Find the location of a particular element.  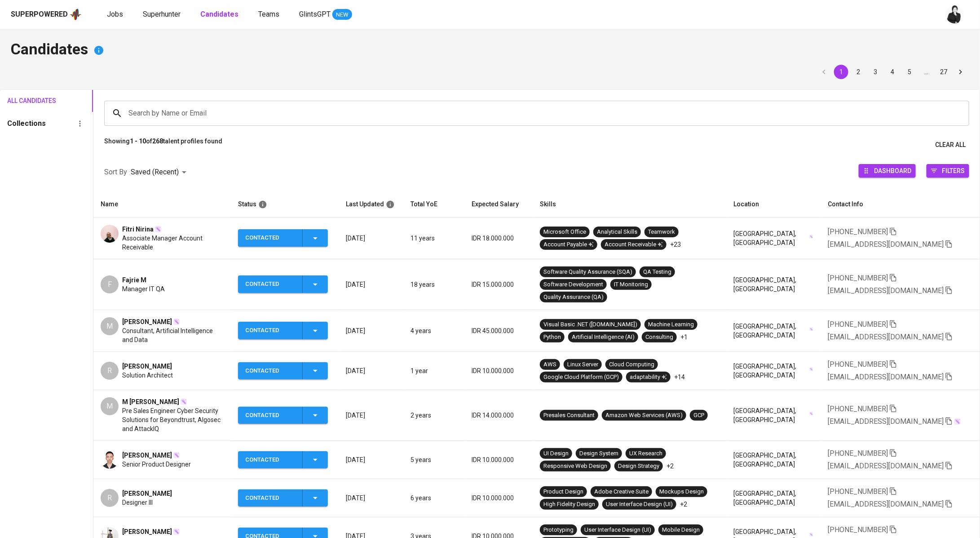

div: UX Research is located at coordinates (646, 453).